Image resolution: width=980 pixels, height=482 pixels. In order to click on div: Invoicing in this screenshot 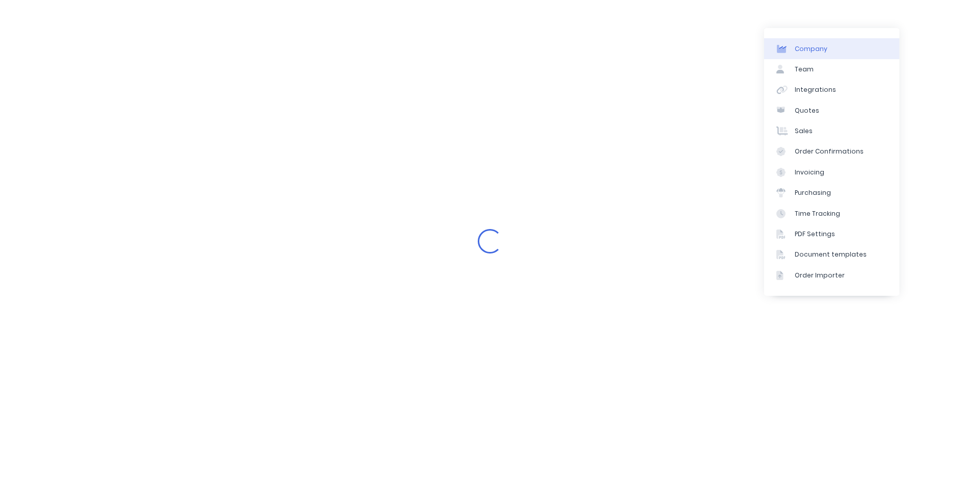, I will do `click(810, 173)`.